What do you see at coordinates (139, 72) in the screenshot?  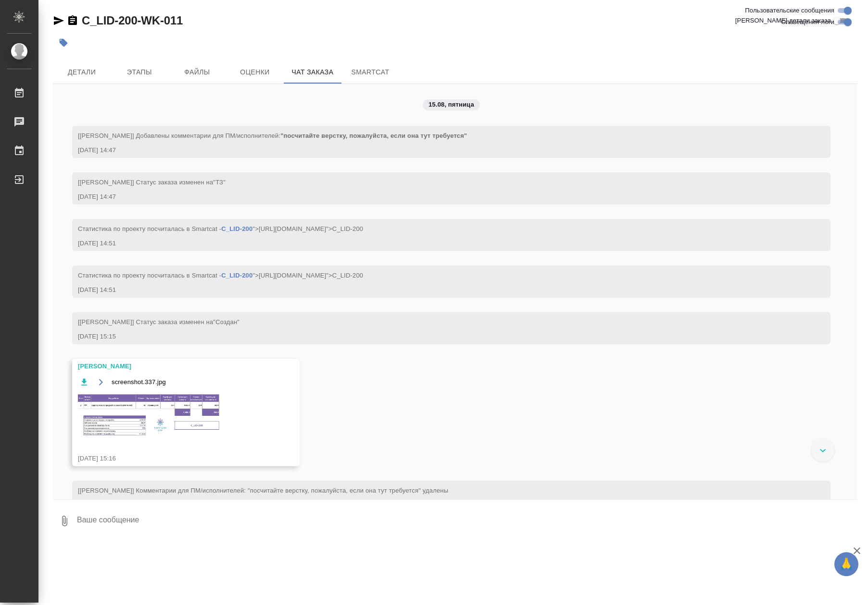 I see `span: Этапы` at bounding box center [139, 72].